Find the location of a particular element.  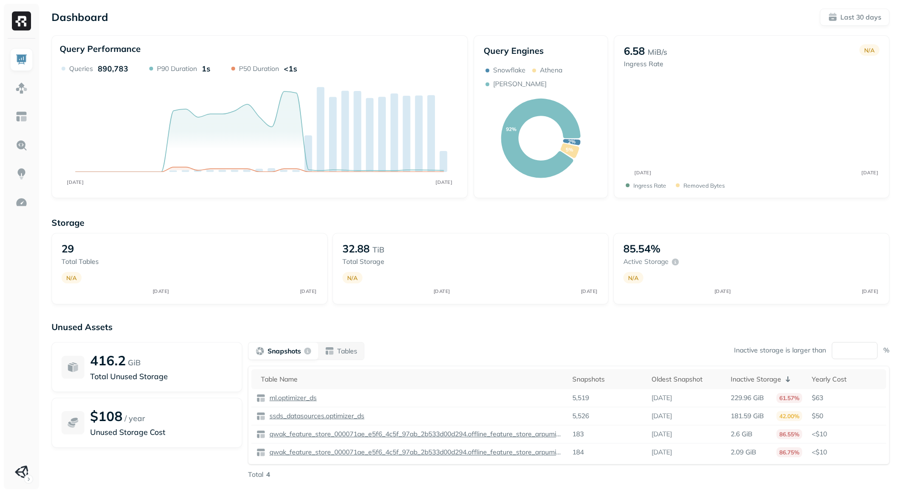

p: Snapshots is located at coordinates (284, 351).